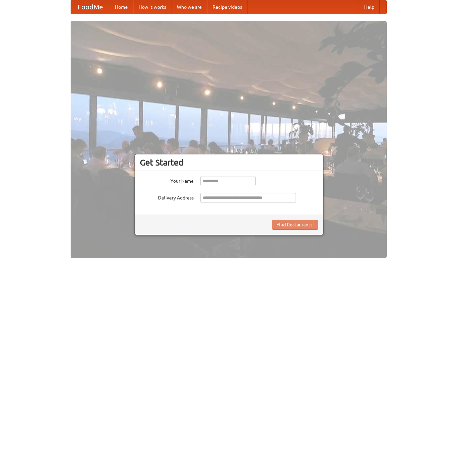 The height and width of the screenshot is (476, 457). I want to click on a: Recipe videos, so click(227, 7).